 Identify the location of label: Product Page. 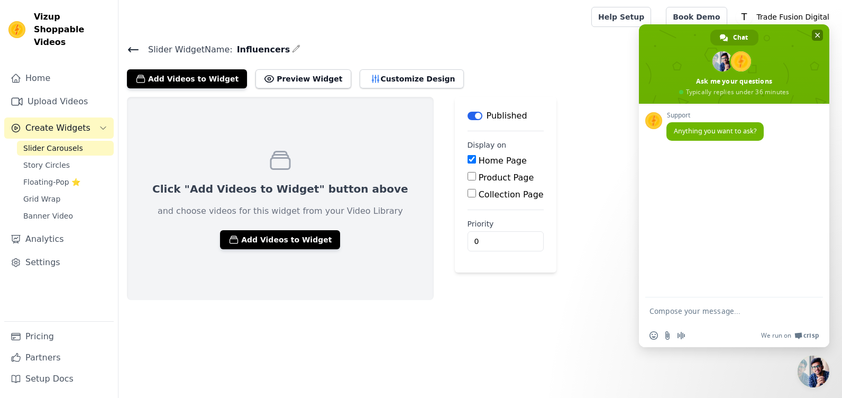
(506, 177).